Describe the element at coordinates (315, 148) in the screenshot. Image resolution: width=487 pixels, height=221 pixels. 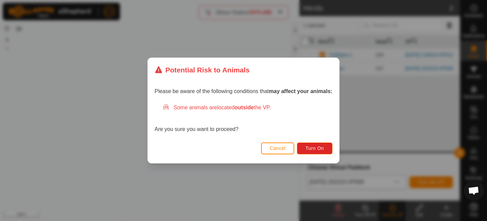
I see `span: Turn On` at that location.